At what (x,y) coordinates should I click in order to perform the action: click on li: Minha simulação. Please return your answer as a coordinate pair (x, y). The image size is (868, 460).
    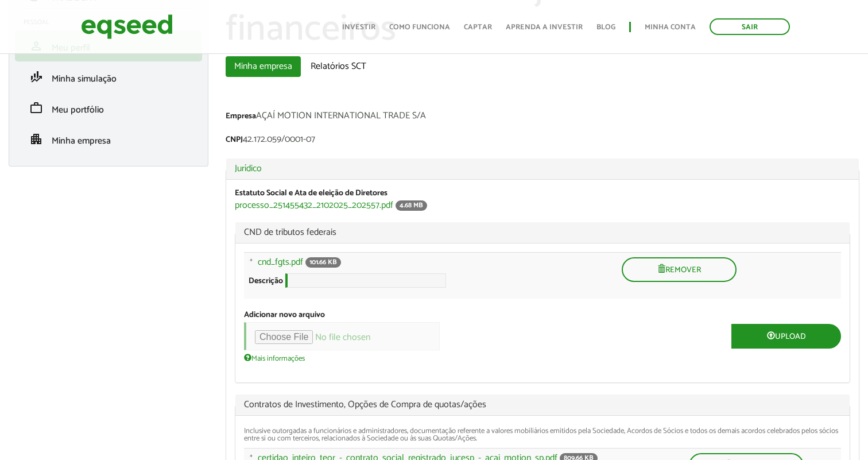
    Looking at the image, I should click on (109, 77).